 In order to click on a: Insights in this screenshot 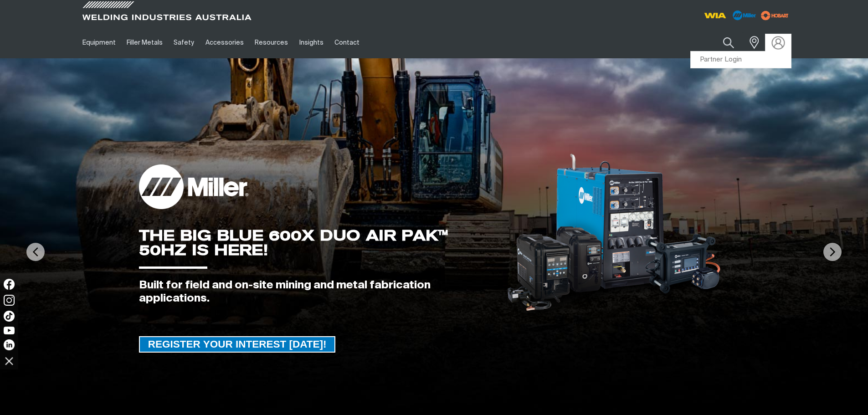, I will do `click(310, 42)`.